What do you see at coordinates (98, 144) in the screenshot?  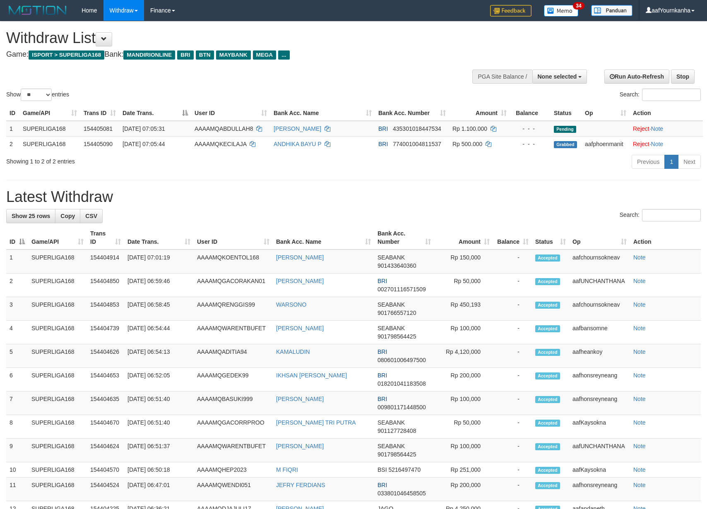 I see `span: 154405090` at bounding box center [98, 144].